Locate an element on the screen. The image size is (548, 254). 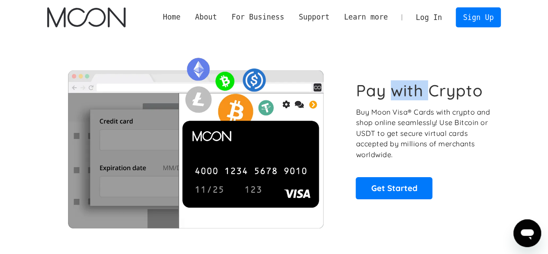
img: Moon Logo is located at coordinates (86, 17).